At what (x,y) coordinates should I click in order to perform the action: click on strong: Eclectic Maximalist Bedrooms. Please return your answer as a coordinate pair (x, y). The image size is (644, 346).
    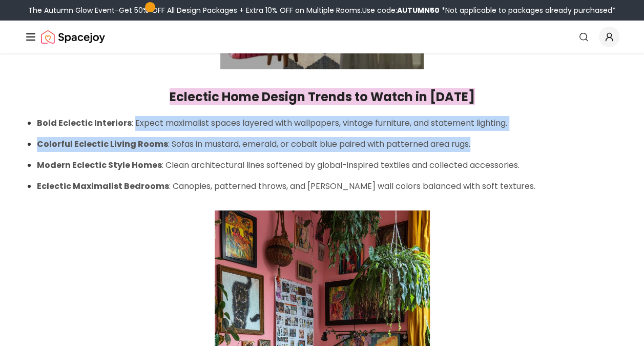
    Looking at the image, I should click on (103, 185).